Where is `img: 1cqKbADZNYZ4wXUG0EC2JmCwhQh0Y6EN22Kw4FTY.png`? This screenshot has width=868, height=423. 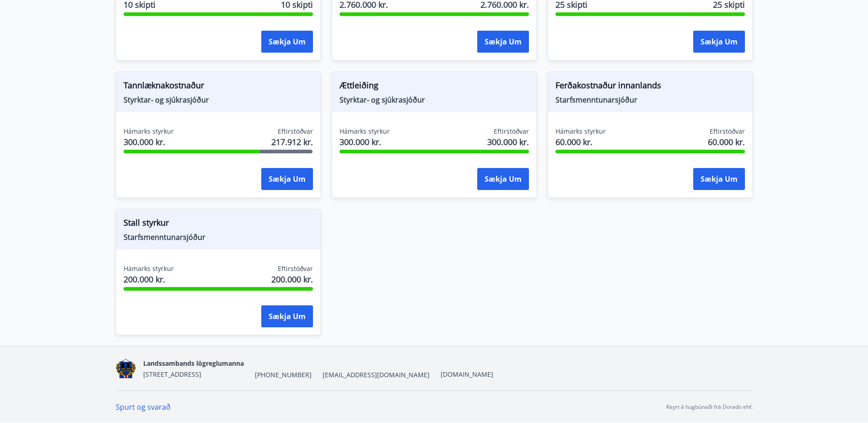 img: 1cqKbADZNYZ4wXUG0EC2JmCwhQh0Y6EN22Kw4FTY.png is located at coordinates (126, 369).